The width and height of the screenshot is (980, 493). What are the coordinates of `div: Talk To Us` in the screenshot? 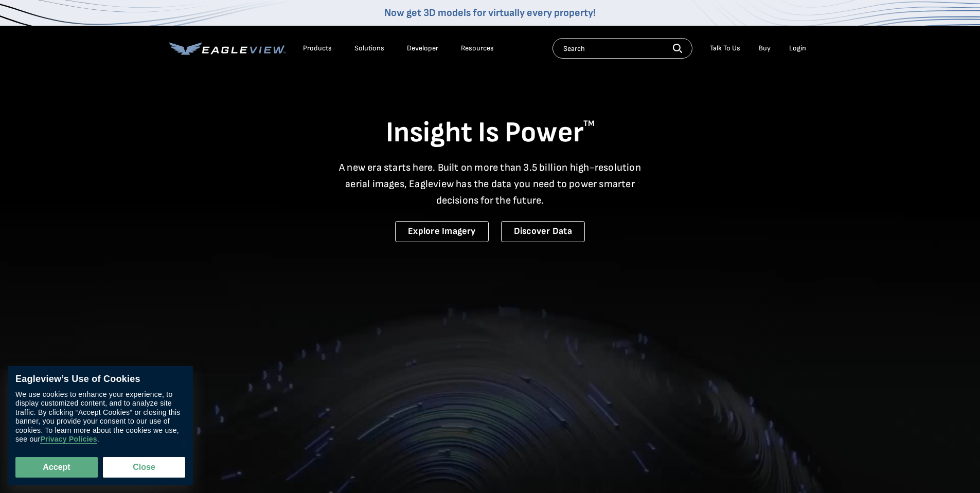 It's located at (724, 48).